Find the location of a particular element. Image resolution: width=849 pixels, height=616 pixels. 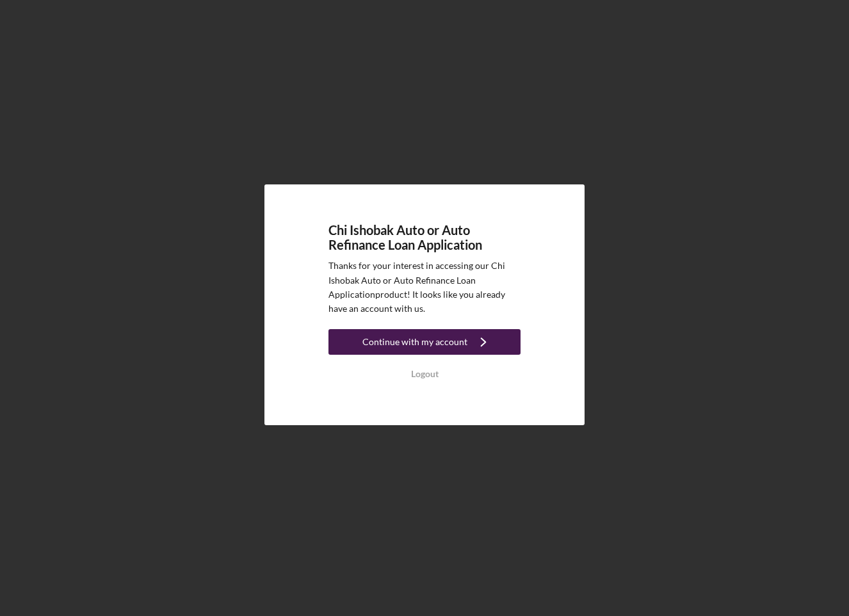

div: Continue with my account is located at coordinates (415, 342).